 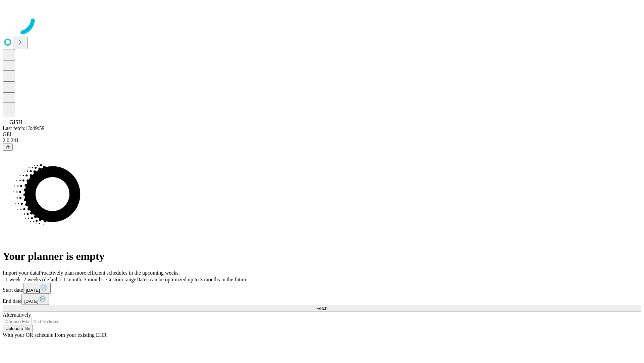 I want to click on div: Start date, so click(x=322, y=287).